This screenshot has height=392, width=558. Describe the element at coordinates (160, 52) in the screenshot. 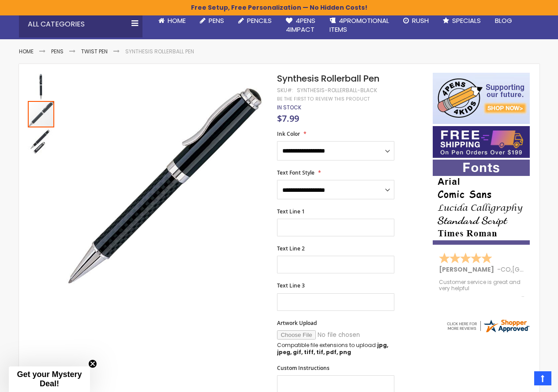

I see `li: Synthesis Rollerball Pen` at that location.